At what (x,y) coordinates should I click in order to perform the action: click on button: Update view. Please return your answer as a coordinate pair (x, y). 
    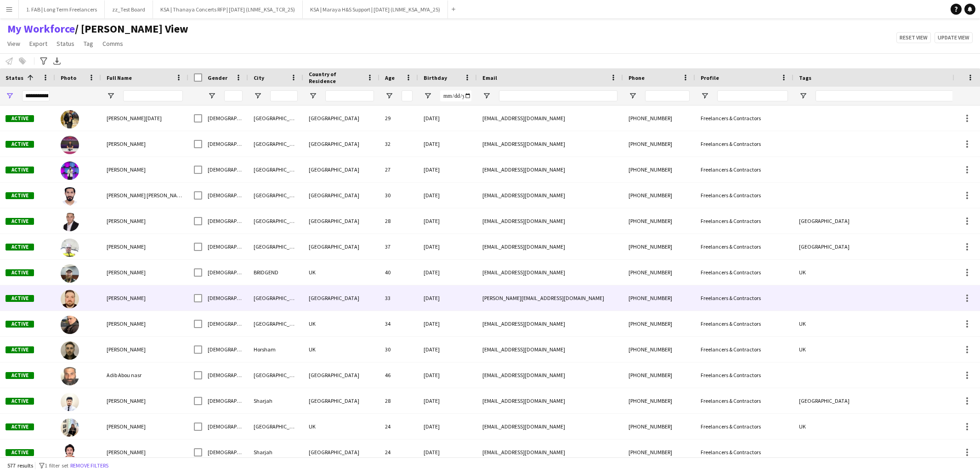
    Looking at the image, I should click on (954, 38).